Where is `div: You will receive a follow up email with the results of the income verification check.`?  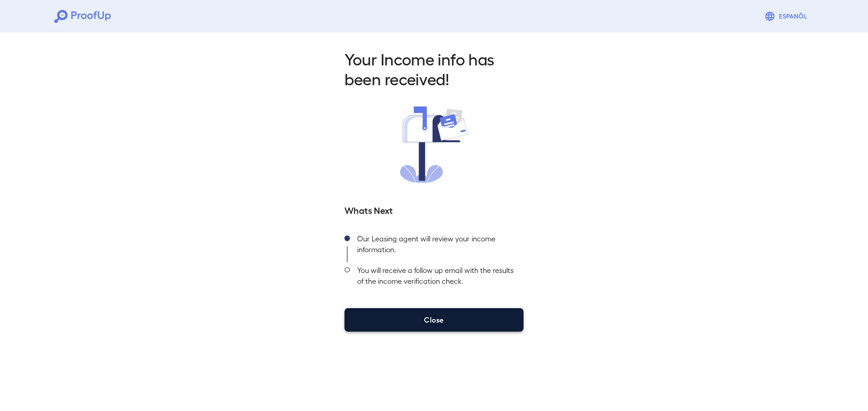
div: You will receive a follow up email with the results of the income verification check. is located at coordinates (437, 278).